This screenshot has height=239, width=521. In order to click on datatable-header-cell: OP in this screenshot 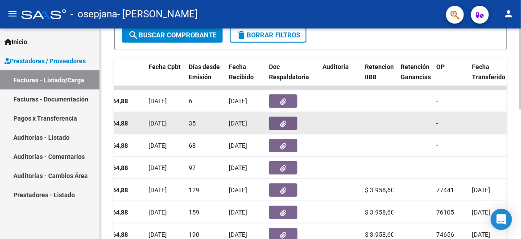, I will do `click(450, 77)`.